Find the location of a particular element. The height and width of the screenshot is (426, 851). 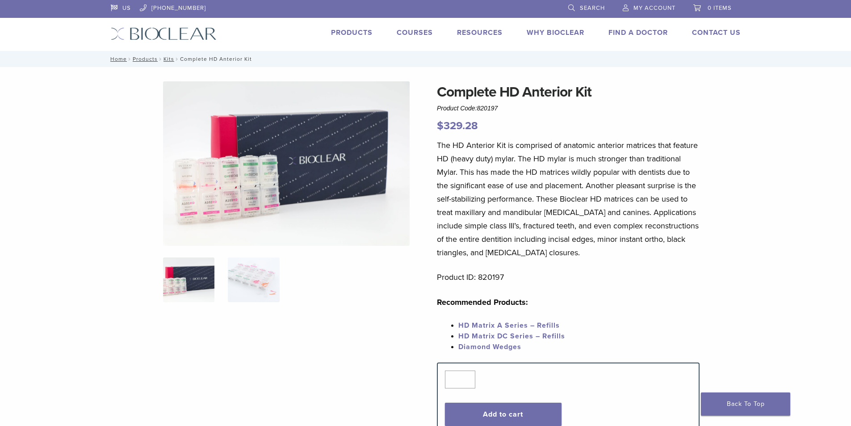

a: Home is located at coordinates (117, 59).